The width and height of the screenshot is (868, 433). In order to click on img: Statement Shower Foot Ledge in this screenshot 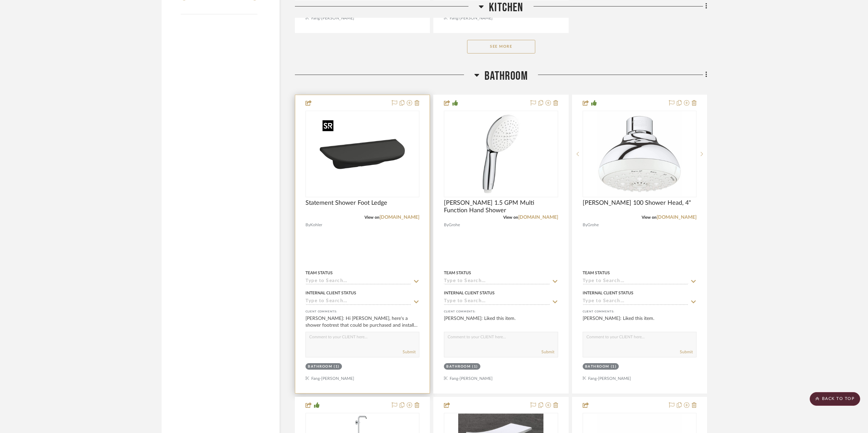, I will do `click(362, 154)`.